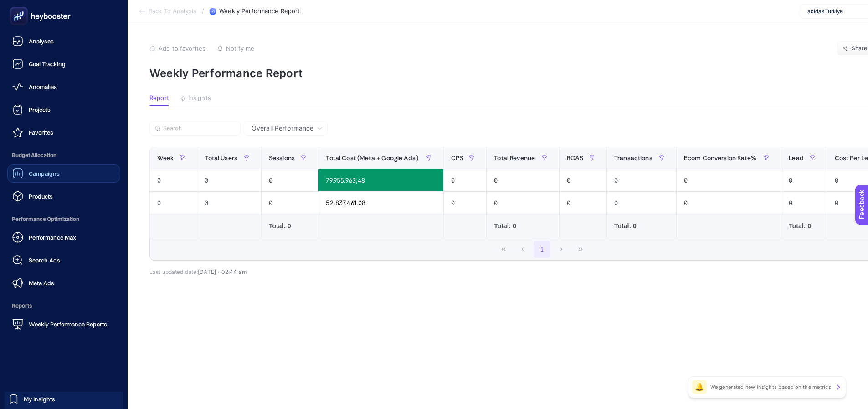  I want to click on a: Projects, so click(64, 109).